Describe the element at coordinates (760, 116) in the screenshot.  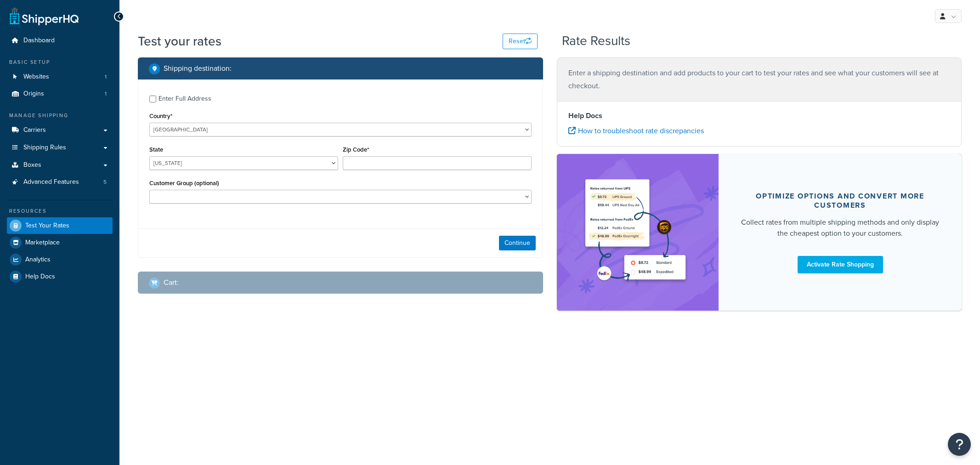
I see `h4: Help Docs` at that location.